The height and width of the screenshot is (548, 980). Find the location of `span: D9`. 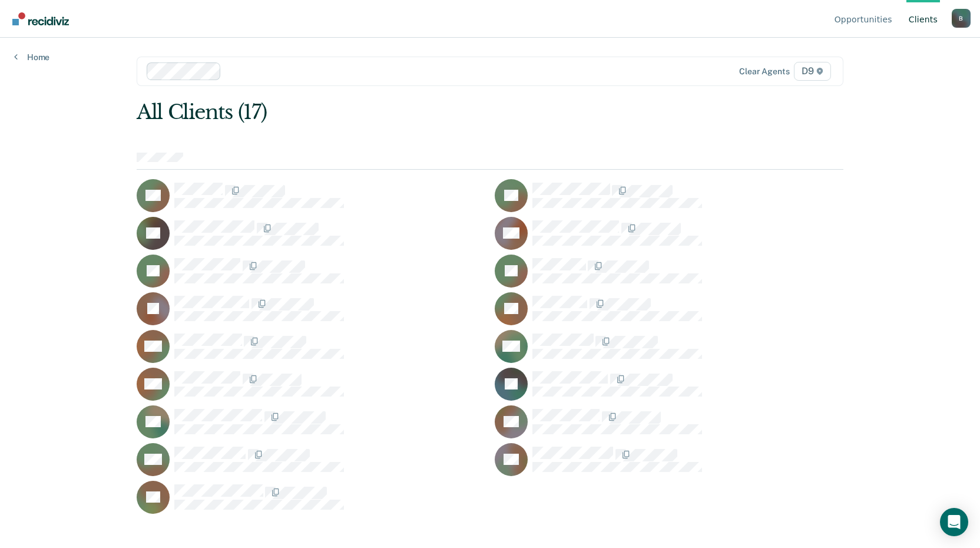

span: D9 is located at coordinates (812, 72).